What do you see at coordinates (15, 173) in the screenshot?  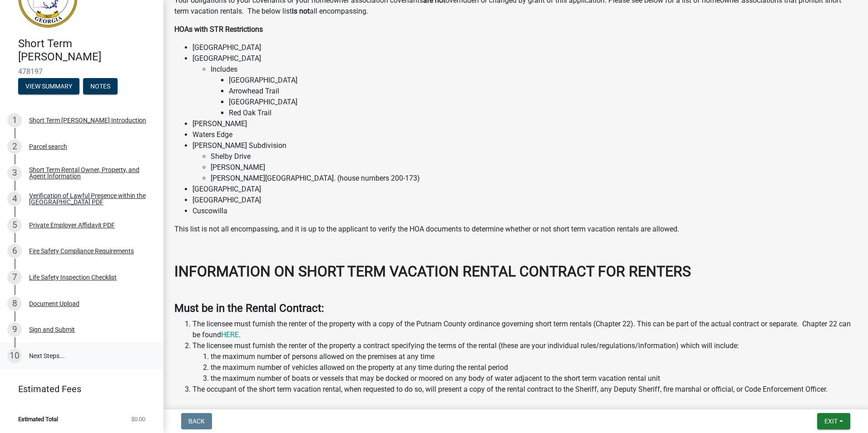 I see `div: 3` at bounding box center [15, 173].